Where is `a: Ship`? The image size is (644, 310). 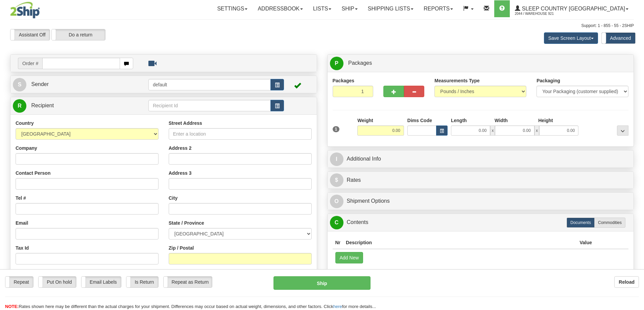
a: Ship is located at coordinates (349, 9).